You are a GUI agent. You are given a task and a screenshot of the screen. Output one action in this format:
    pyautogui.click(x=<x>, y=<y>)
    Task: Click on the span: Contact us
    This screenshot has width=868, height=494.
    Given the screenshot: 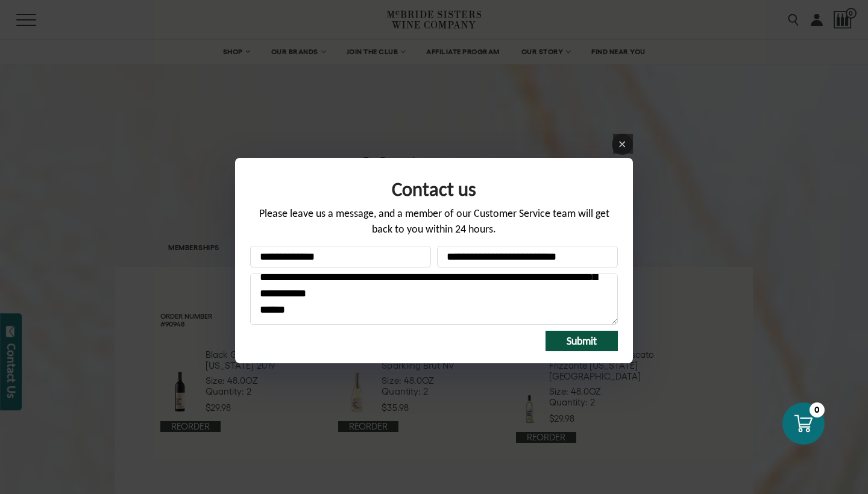 What is the action you would take?
    pyautogui.click(x=434, y=189)
    